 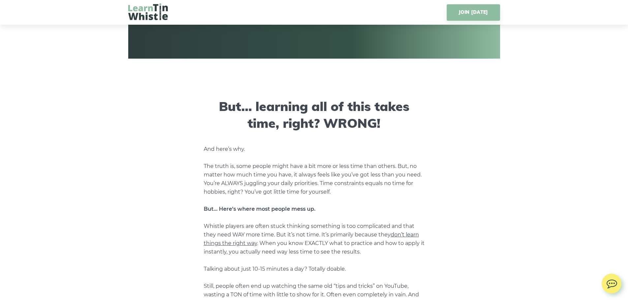 What do you see at coordinates (311, 239) in the screenshot?
I see `span: don’t learn things the right way` at bounding box center [311, 239].